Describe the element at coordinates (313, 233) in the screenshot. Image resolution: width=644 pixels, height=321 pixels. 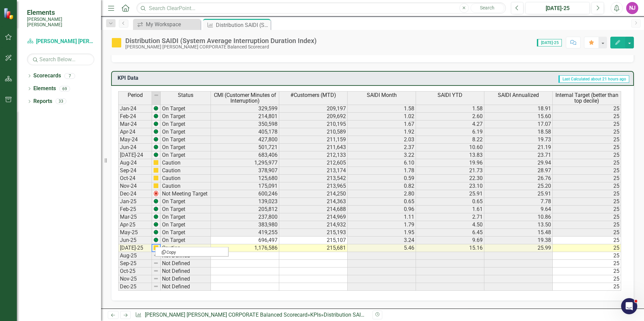
I see `td: 215,193` at that location.